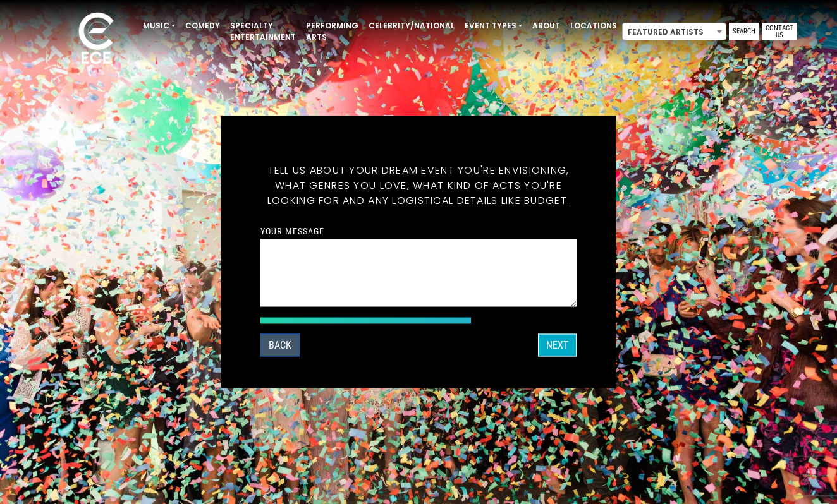  Describe the element at coordinates (202, 26) in the screenshot. I see `a: Comedy` at that location.